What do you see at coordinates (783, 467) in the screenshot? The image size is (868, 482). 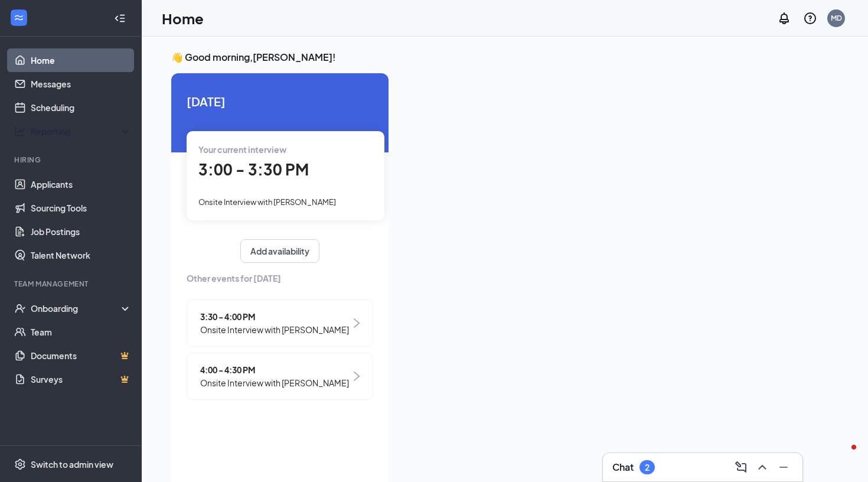 I see `button: Minimize` at bounding box center [783, 467].